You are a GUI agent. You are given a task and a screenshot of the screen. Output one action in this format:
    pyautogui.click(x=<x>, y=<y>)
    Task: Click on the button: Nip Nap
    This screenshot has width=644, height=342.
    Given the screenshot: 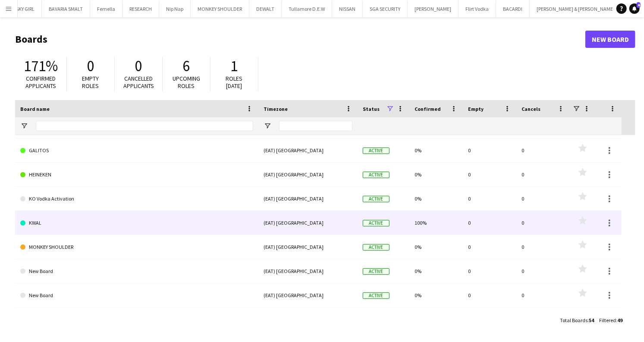 What is the action you would take?
    pyautogui.click(x=175, y=9)
    